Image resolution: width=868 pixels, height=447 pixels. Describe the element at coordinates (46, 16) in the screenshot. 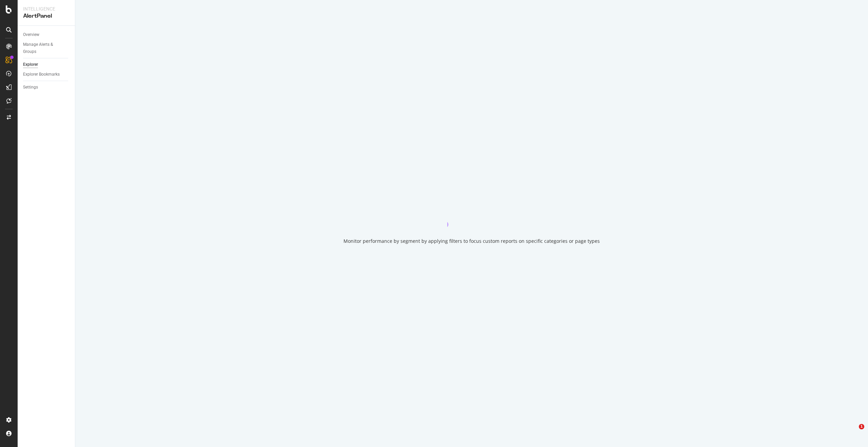

I see `div: AlertPanel` at that location.